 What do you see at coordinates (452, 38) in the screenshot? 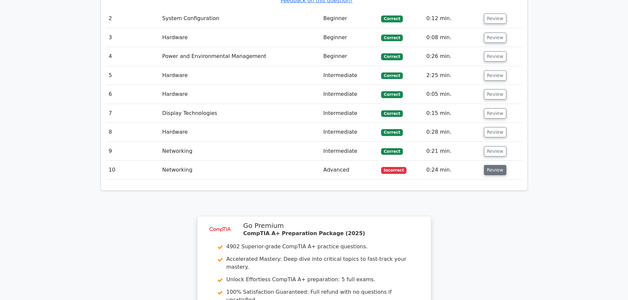
I see `td: 0:08 min.` at bounding box center [452, 38].